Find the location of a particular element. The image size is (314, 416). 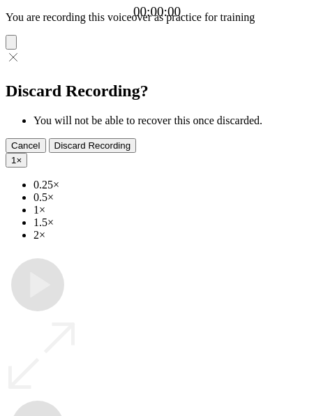

li: You will not be able to recover this once discarded. is located at coordinates (171, 121).